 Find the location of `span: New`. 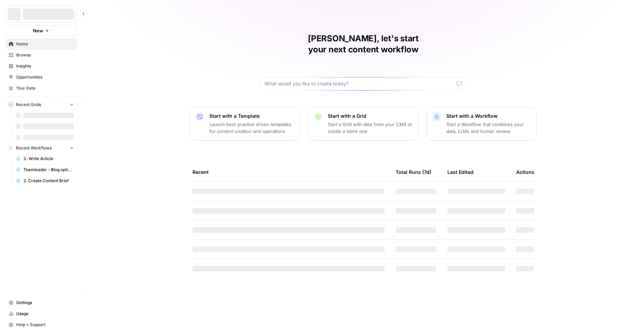

span: New is located at coordinates (38, 30).